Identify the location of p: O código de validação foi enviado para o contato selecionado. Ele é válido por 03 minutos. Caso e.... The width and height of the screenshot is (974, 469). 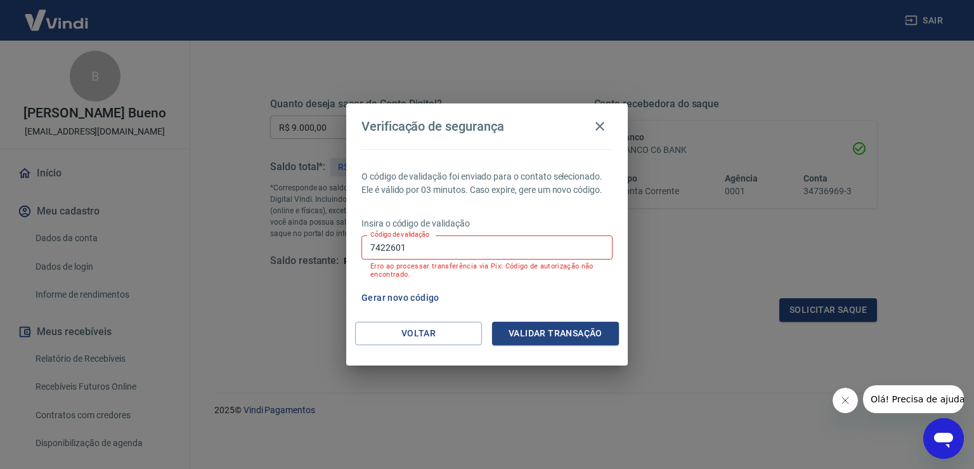
(487, 183).